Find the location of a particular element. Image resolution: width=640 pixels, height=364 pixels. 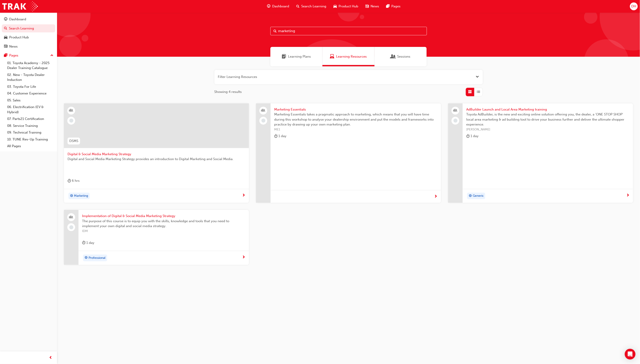

span: Dashboard is located at coordinates (281, 6).